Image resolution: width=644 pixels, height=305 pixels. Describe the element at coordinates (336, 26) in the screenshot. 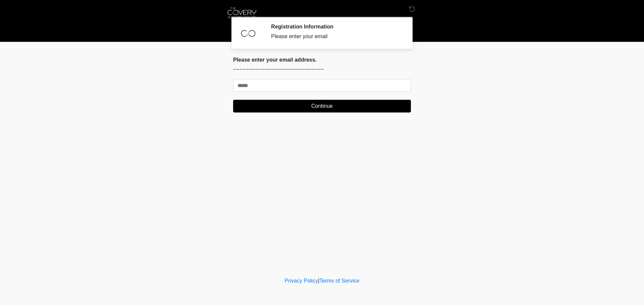

I see `h2: Registration Information` at that location.